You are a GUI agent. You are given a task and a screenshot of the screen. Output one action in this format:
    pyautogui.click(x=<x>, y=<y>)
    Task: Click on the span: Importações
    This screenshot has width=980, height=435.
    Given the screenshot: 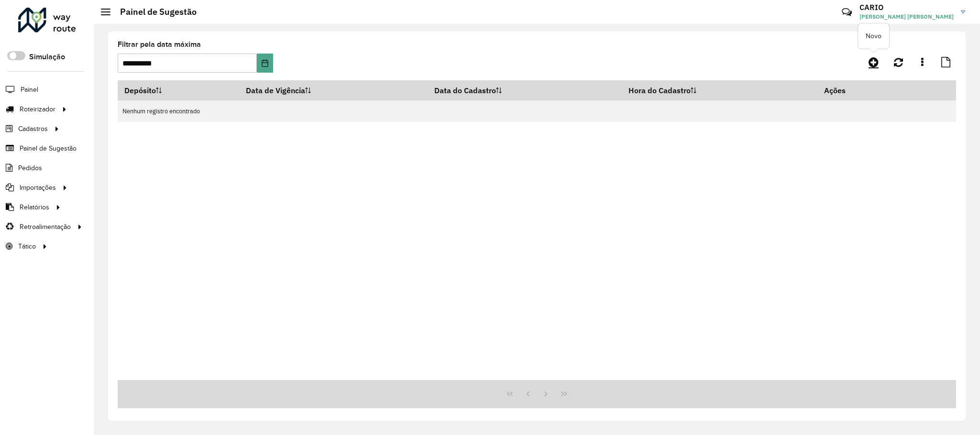 What is the action you would take?
    pyautogui.click(x=38, y=188)
    